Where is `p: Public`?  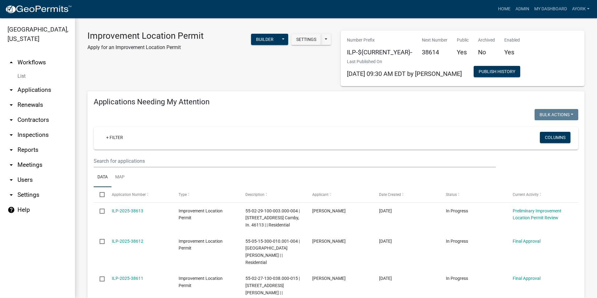 p: Public is located at coordinates (463, 40).